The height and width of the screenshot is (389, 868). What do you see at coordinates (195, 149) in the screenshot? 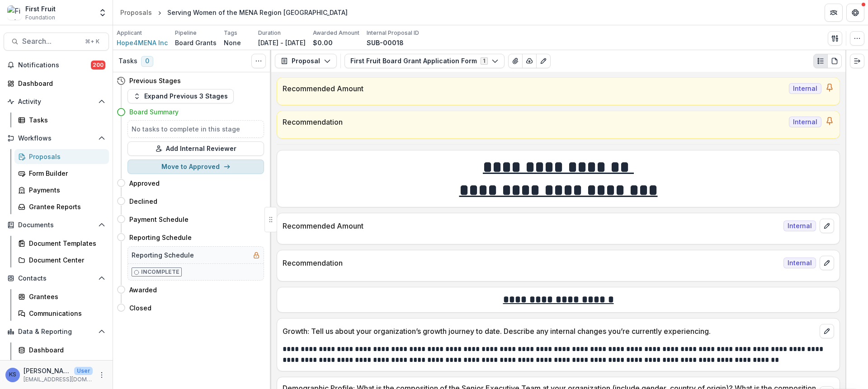
I see `button: Add Internal Reviewer` at bounding box center [195, 149].